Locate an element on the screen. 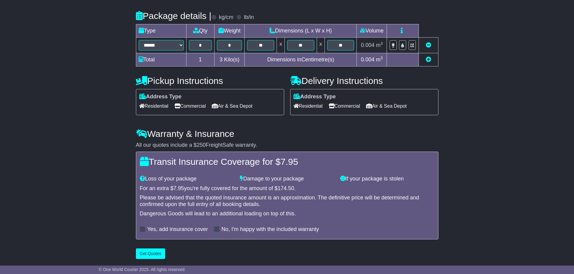 The width and height of the screenshot is (574, 274). h4: Pickup Instructions is located at coordinates (210, 81).